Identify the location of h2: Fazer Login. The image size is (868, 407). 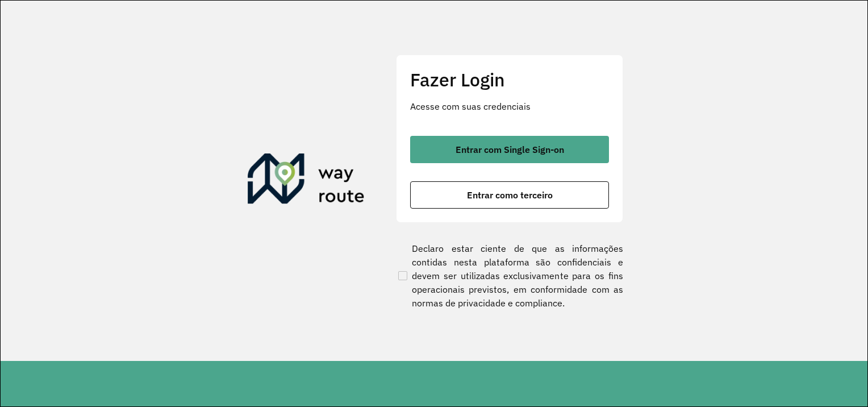
(510, 80).